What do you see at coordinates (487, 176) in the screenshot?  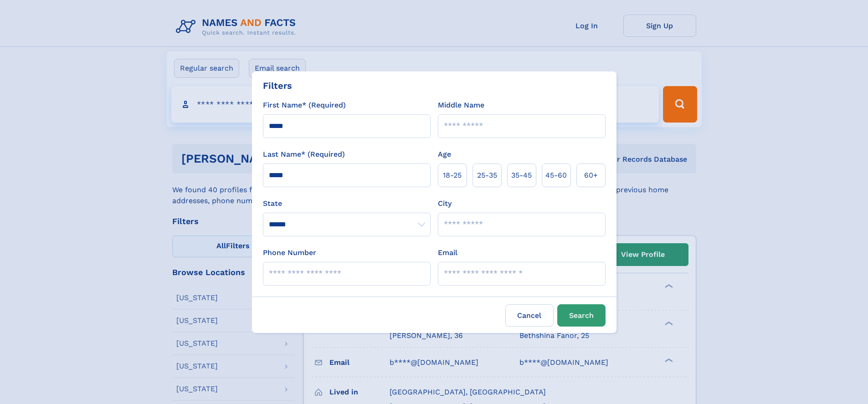 I see `span: 25‑35` at bounding box center [487, 176].